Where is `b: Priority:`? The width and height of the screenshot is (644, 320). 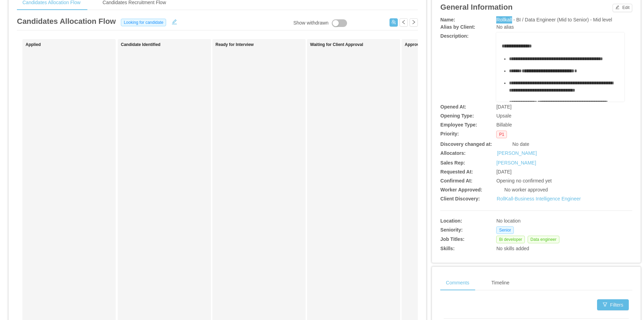
b: Priority: is located at coordinates (449, 134).